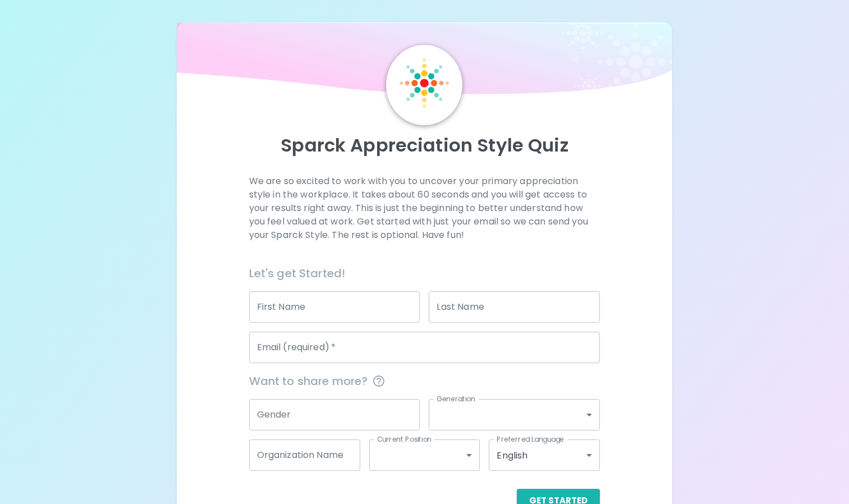  What do you see at coordinates (379, 381) in the screenshot?
I see `svg: This information is completely confidential and only used for aggregated appreciation studies at ...` at bounding box center [379, 381].